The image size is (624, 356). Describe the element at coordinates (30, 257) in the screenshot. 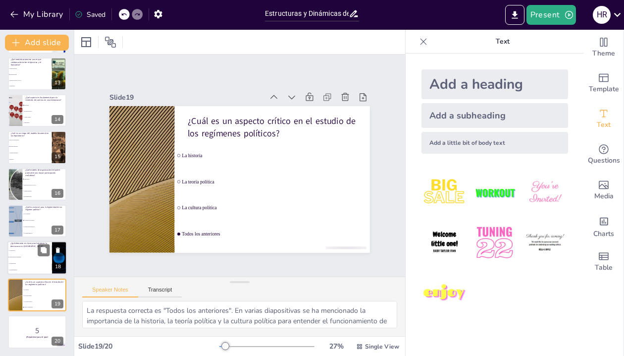

I see `span: La participación ciudadana` at that location.